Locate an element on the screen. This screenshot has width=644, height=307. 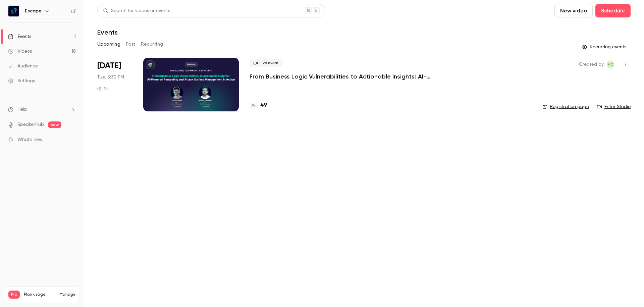
div: Videos is located at coordinates (20, 51).